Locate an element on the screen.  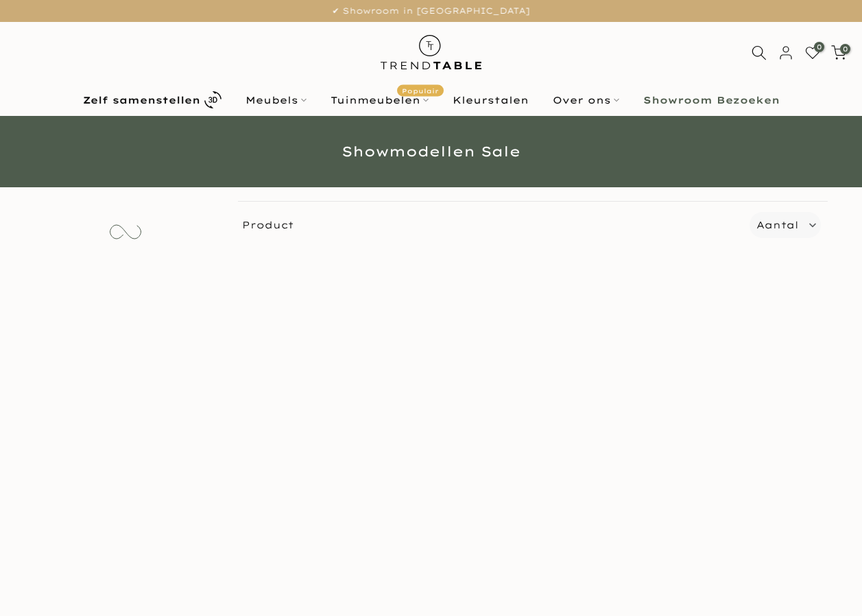
b: Showroom Bezoeken is located at coordinates (711, 100).